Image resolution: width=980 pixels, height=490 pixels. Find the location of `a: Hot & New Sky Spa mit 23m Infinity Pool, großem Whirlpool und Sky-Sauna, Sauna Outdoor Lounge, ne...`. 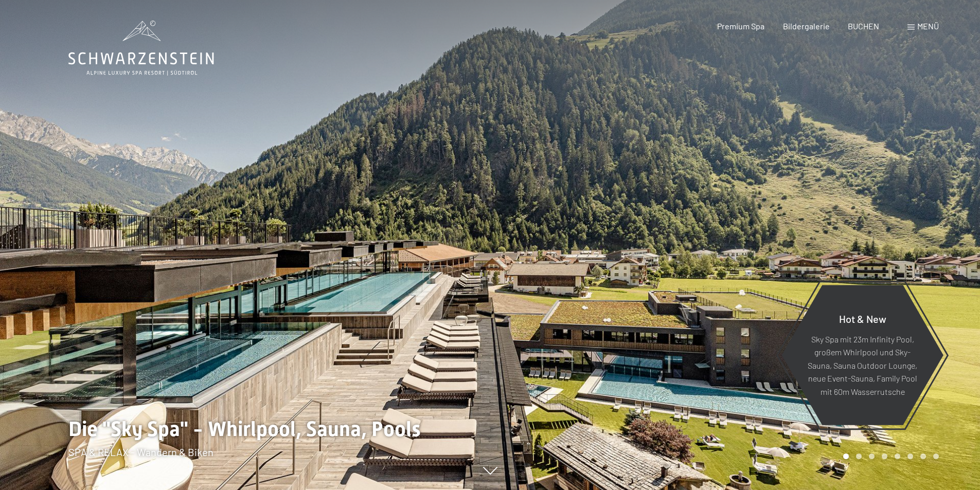

a: Hot & New Sky Spa mit 23m Infinity Pool, großem Whirlpool und Sky-Sauna, Sauna Outdoor Lounge, ne... is located at coordinates (863, 355).